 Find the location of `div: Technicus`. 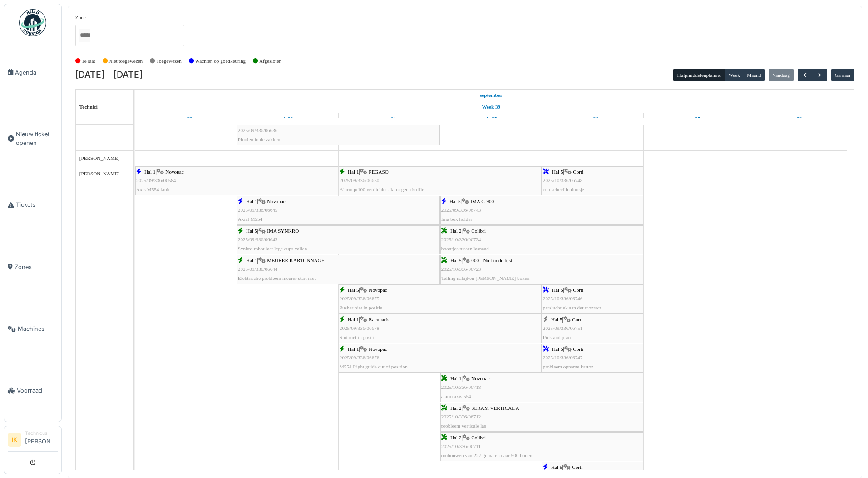

div: Technicus is located at coordinates (41, 433).